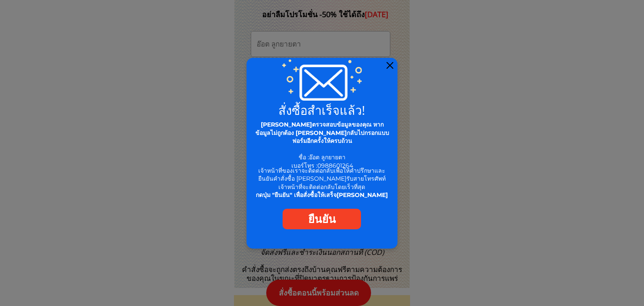 This screenshot has width=644, height=306. Describe the element at coordinates (335, 166) in the screenshot. I see `span: 0988601264` at that location.